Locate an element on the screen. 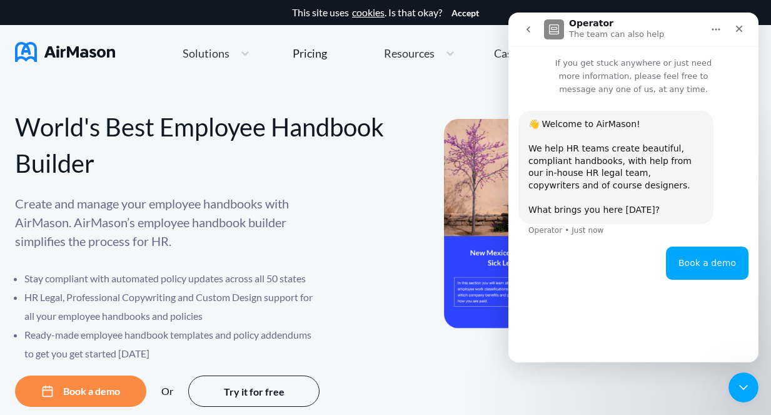  button: Book a demo is located at coordinates (81, 391).